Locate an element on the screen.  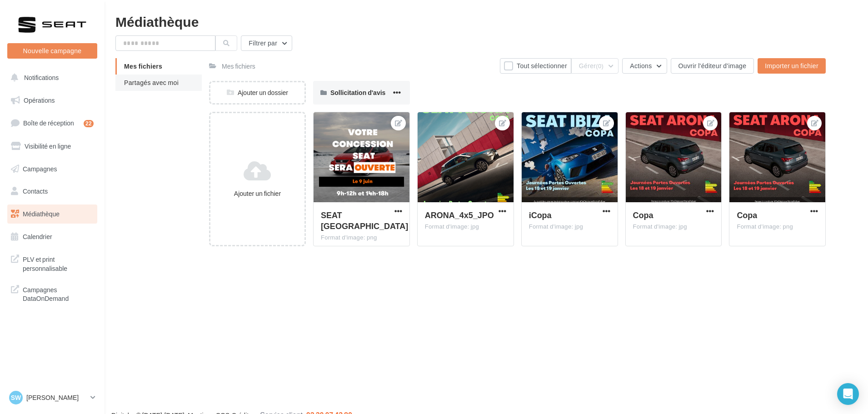
span: SEAT moselle is located at coordinates (364, 220).